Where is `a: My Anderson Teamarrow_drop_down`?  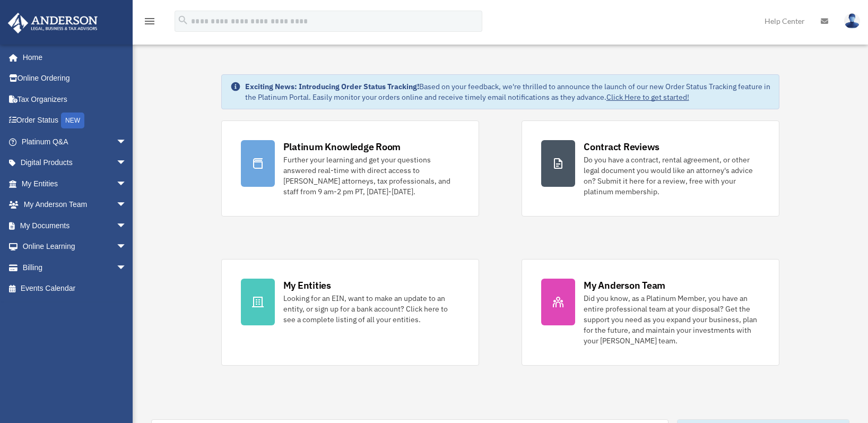
a: My Anderson Teamarrow_drop_down is located at coordinates (75, 205).